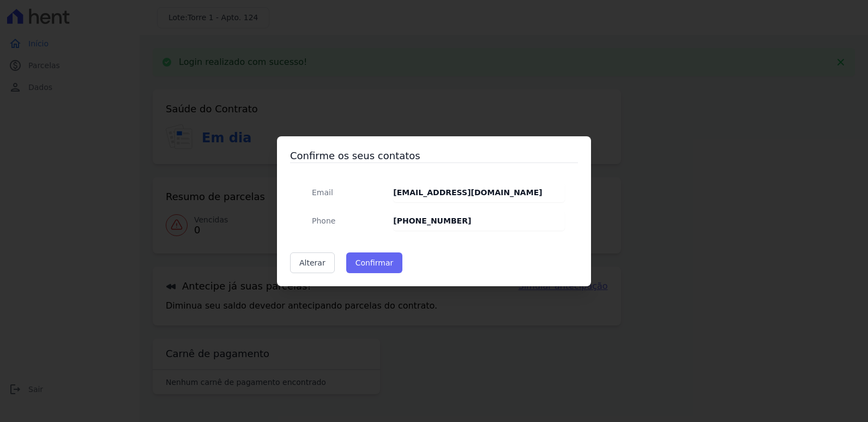 This screenshot has width=868, height=422. I want to click on span: translation missing: pt-BR.public.contracts.modal.confirmation.phone, so click(323, 221).